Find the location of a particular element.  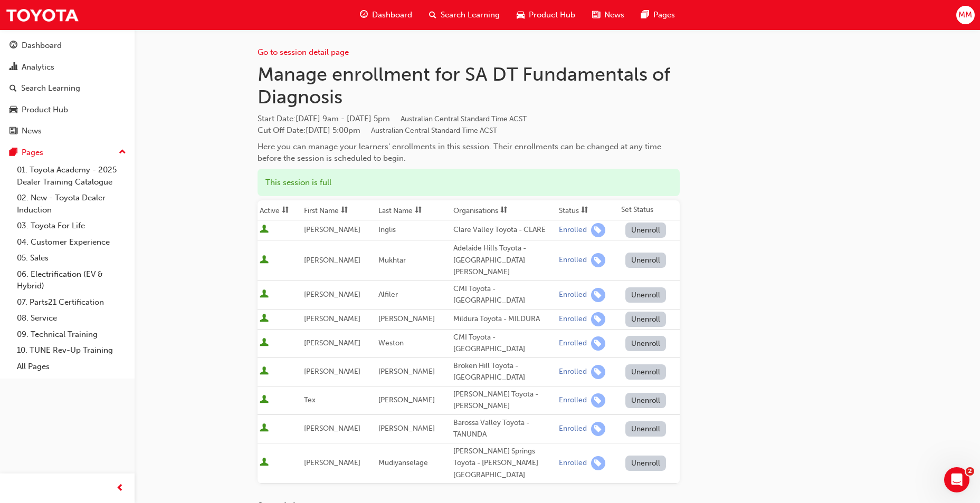

div: Clare Valley Toyota - CLARE is located at coordinates (503, 229).